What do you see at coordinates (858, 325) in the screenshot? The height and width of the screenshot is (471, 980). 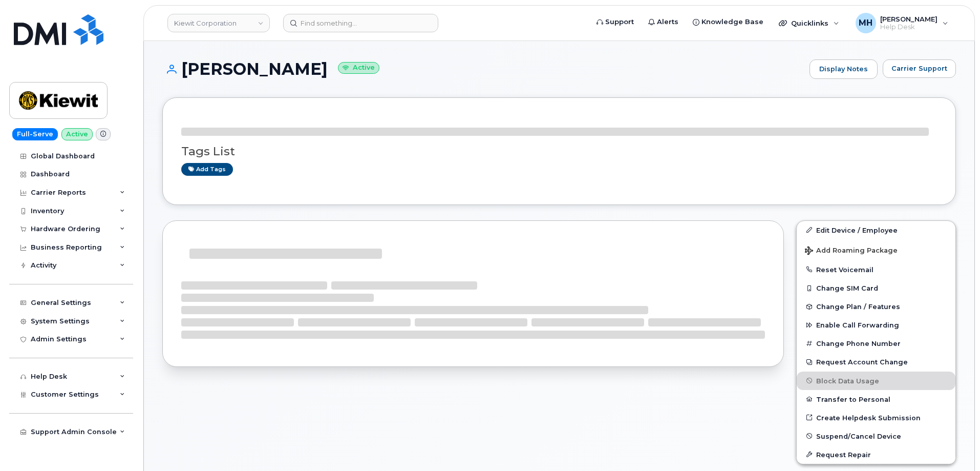 I see `span: Enable Call Forwarding` at bounding box center [858, 325].